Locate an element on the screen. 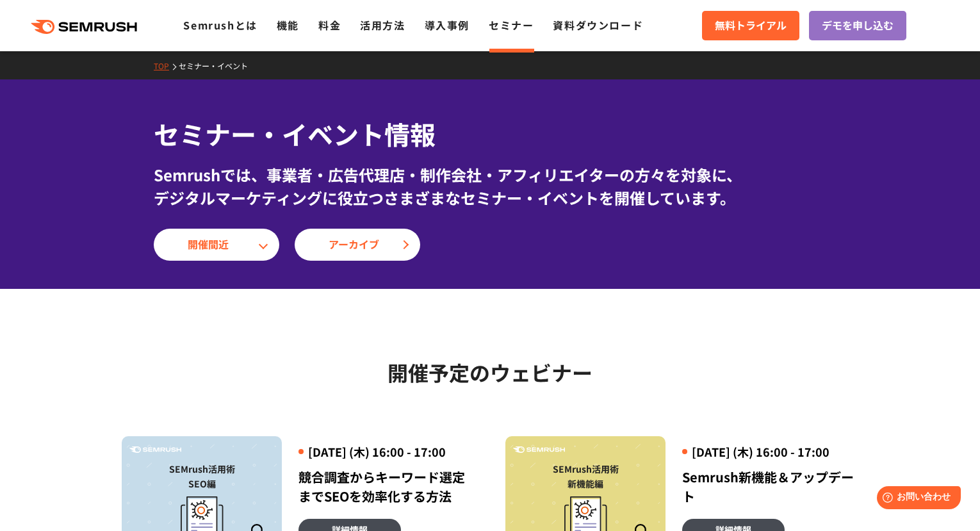  span: 開催間近 is located at coordinates (217, 244).